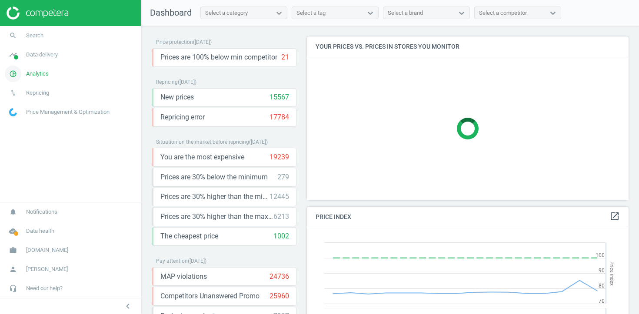  What do you see at coordinates (467, 46) in the screenshot?
I see `h4: Your prices vs. prices in stores you monitor` at bounding box center [467, 46].